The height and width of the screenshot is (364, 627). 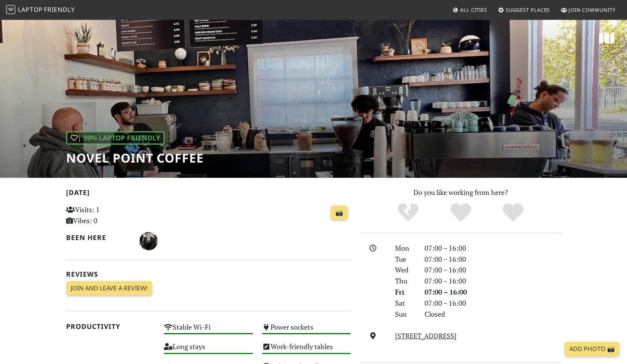 I want to click on div: Power sockets, so click(x=306, y=330).